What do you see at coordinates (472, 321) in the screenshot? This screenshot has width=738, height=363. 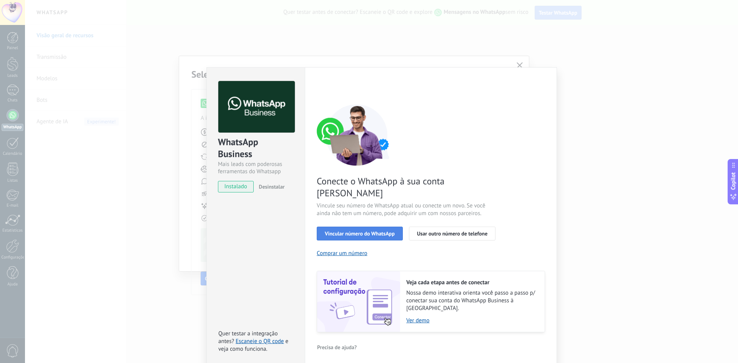 I see `a: Ver demo` at bounding box center [472, 321].